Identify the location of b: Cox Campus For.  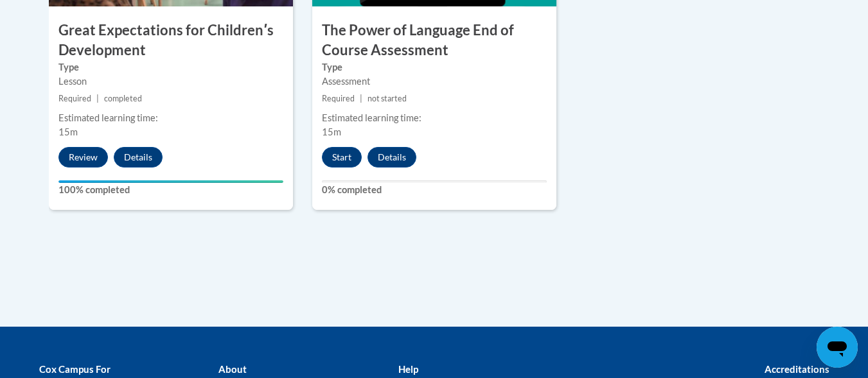
(74, 369).